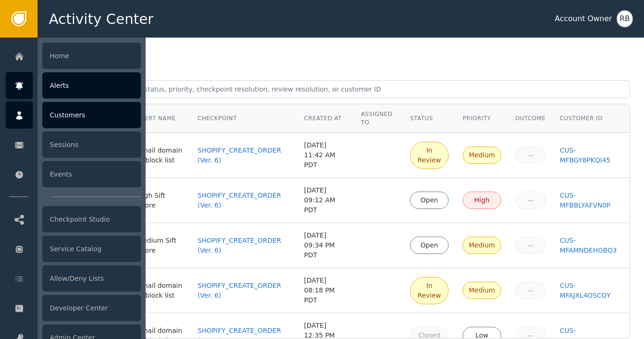 This screenshot has height=339, width=644. What do you see at coordinates (92, 115) in the screenshot?
I see `div: Customers` at bounding box center [92, 115].